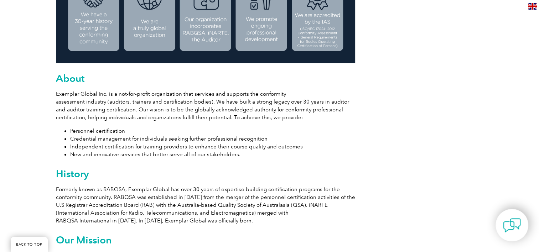 The image size is (539, 252). I want to click on li: Independent certification for training providers to enhance their course quality and outcomes, so click(213, 147).